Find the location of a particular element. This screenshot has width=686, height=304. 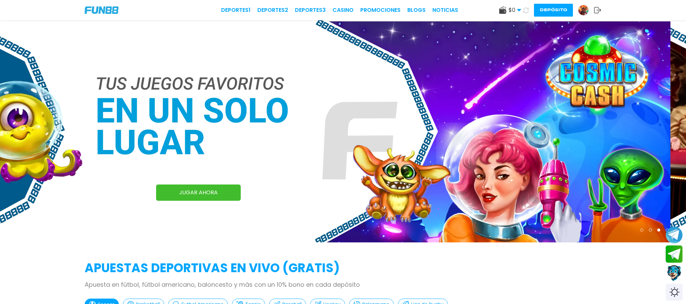

button: Contact customer service is located at coordinates (674, 273).